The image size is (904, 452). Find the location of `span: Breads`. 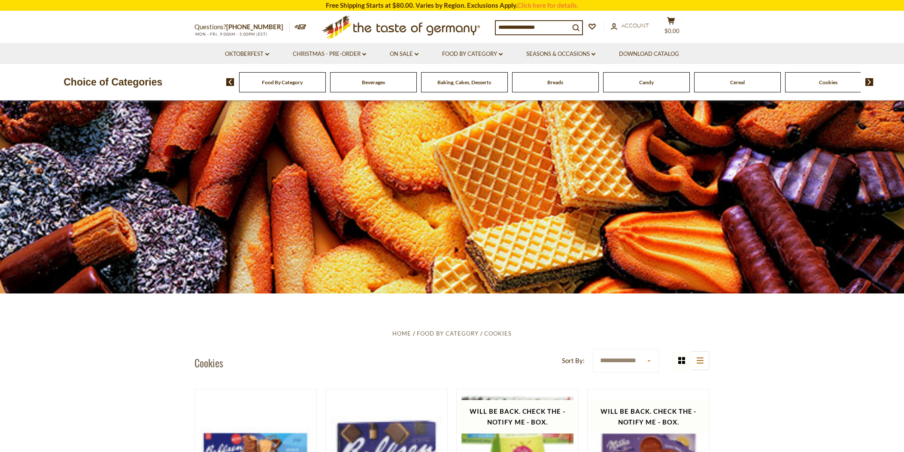

span: Breads is located at coordinates (555, 82).